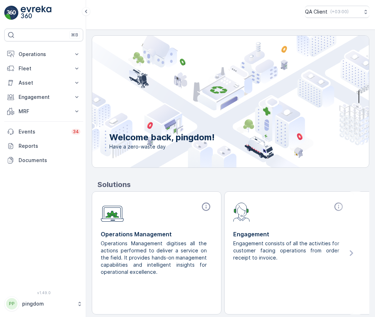 This screenshot has width=375, height=317. What do you see at coordinates (43, 132) in the screenshot?
I see `p: Events` at bounding box center [43, 132].